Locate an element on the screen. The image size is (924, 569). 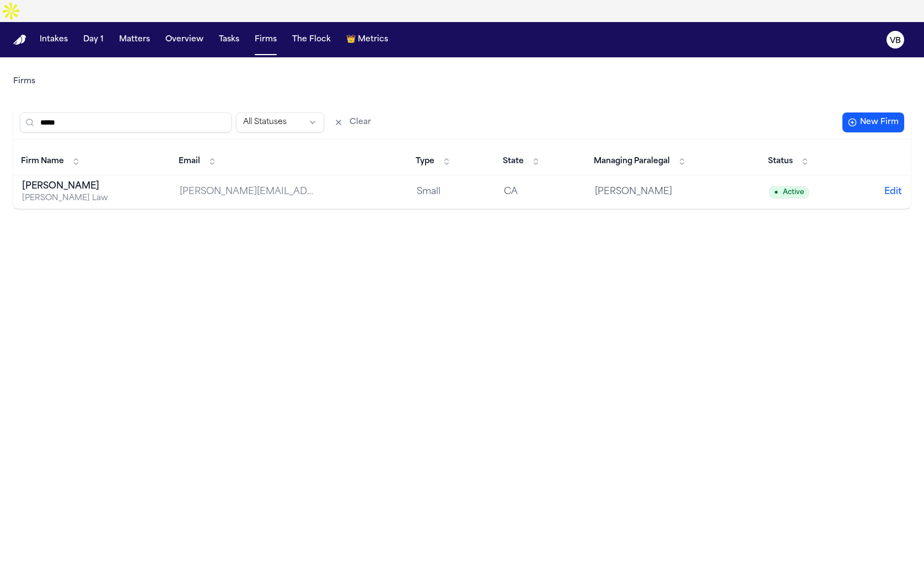
span: Firm Name is located at coordinates (43, 162).